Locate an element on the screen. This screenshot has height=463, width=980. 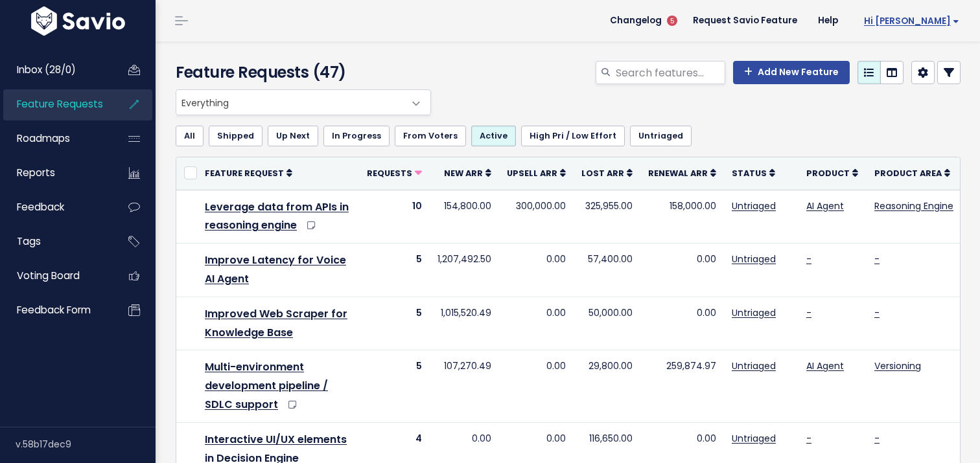
a: Inbox (28/0) is located at coordinates (55, 70).